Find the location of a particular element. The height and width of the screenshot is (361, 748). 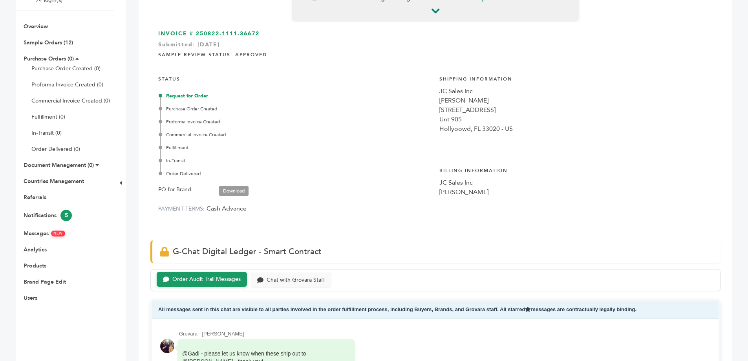

span: NEW is located at coordinates (58, 233).